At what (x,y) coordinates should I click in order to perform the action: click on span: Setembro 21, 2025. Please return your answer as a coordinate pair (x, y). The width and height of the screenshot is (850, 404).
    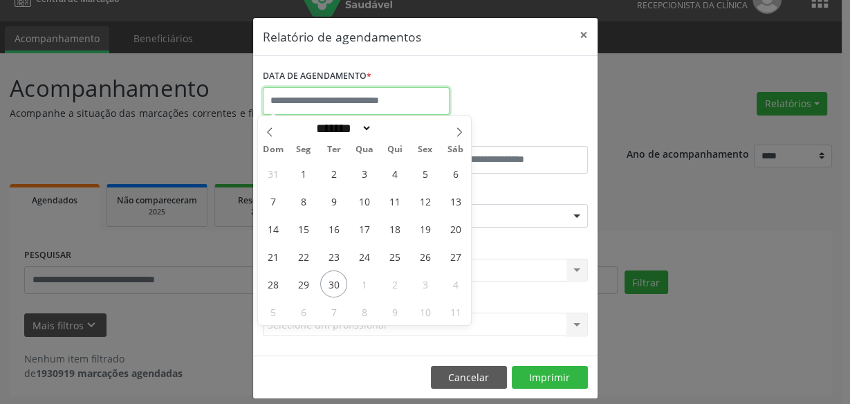
    Looking at the image, I should click on (273, 256).